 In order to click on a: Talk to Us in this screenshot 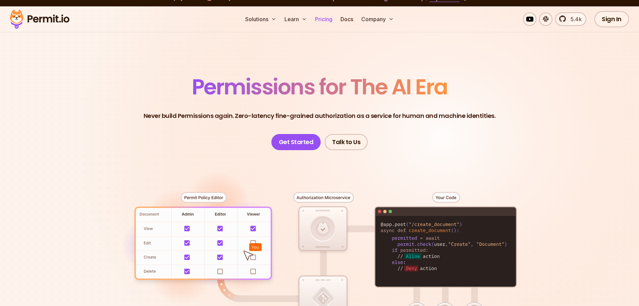, I will do `click(346, 142)`.